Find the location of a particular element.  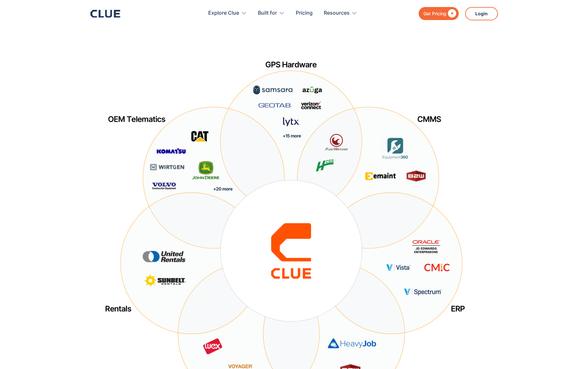

a: Pricing is located at coordinates (304, 13).